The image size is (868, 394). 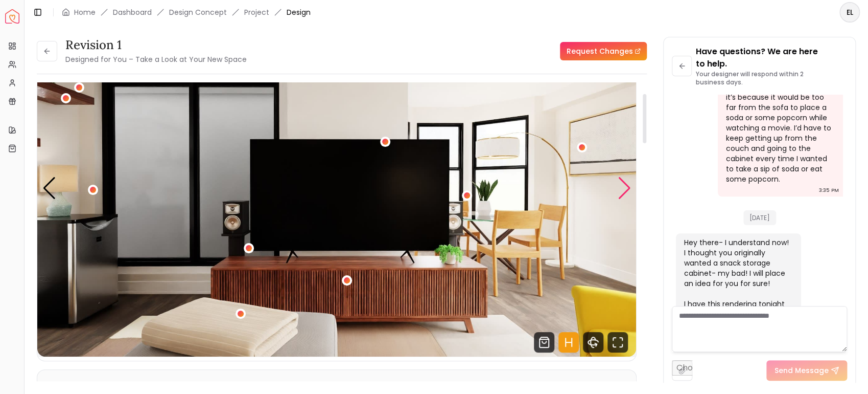 I want to click on img: Spacejoy Logo, so click(x=12, y=16).